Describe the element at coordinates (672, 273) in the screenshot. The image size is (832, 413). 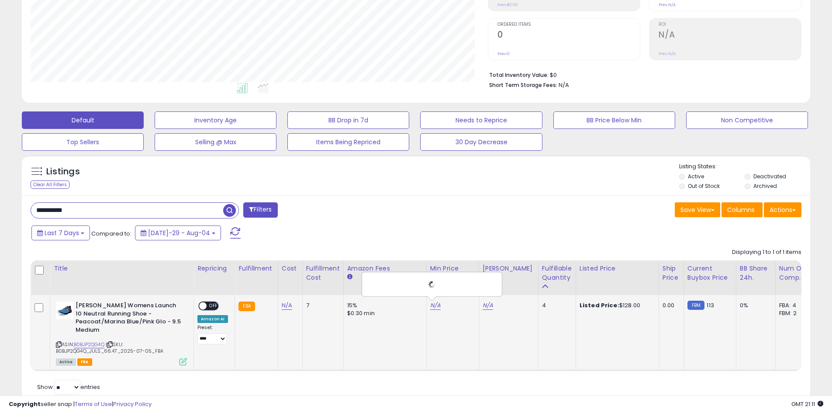
I see `div: Ship Price` at that location.